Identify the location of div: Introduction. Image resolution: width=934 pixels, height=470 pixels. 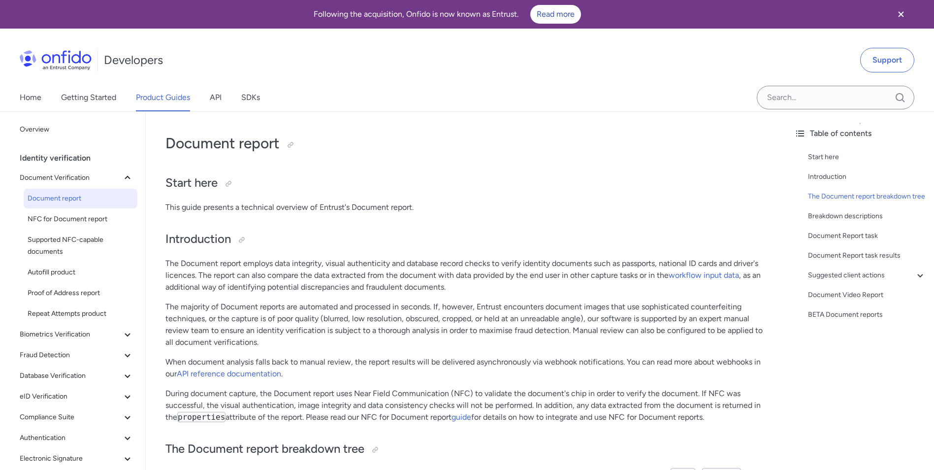
(867, 177).